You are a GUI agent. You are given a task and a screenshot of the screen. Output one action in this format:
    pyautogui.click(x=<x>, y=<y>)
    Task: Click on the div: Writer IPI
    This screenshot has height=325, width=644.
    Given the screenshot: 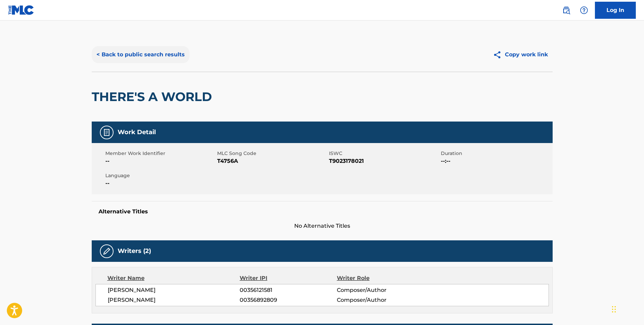 What is the action you would take?
    pyautogui.click(x=288, y=278)
    